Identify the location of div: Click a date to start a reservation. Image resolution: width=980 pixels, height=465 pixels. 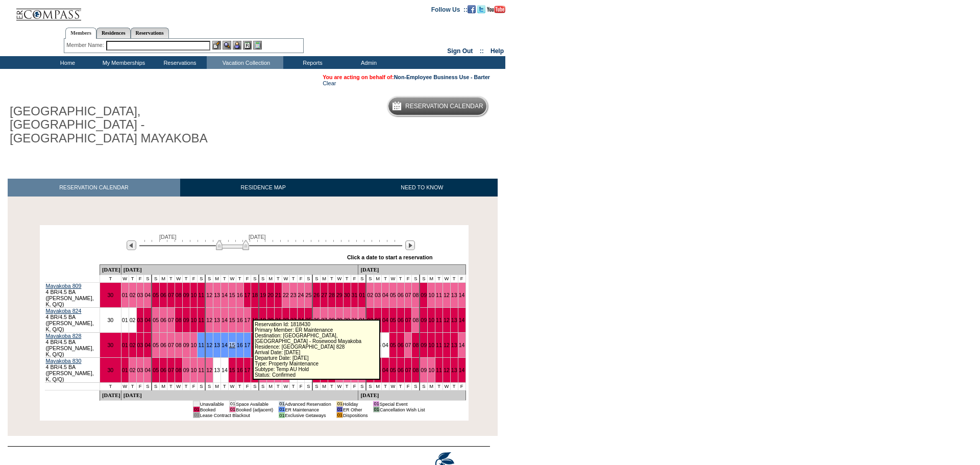
(390, 257).